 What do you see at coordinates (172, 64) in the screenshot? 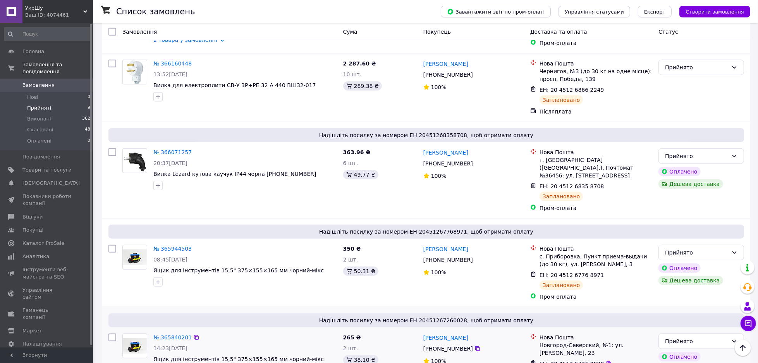
I see `a: № 366160448` at bounding box center [172, 64].